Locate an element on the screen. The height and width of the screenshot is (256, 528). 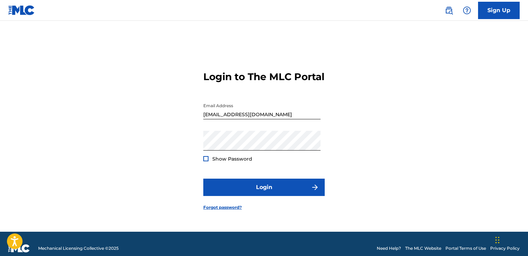
img: search is located at coordinates (449, 10).